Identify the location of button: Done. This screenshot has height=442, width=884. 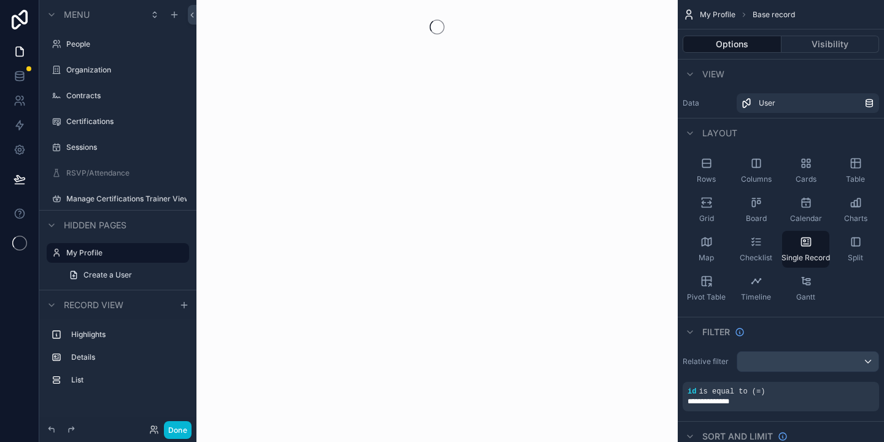
(177, 430).